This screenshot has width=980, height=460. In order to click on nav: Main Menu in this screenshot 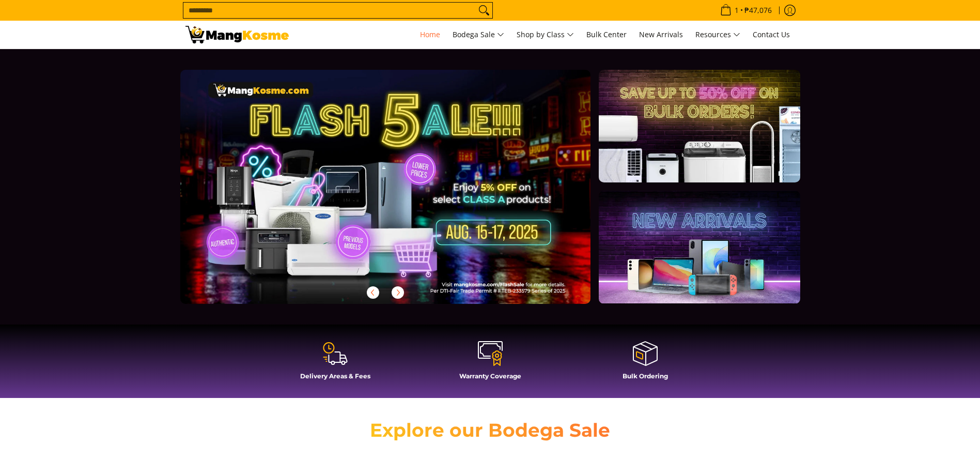, I will do `click(547, 35)`.